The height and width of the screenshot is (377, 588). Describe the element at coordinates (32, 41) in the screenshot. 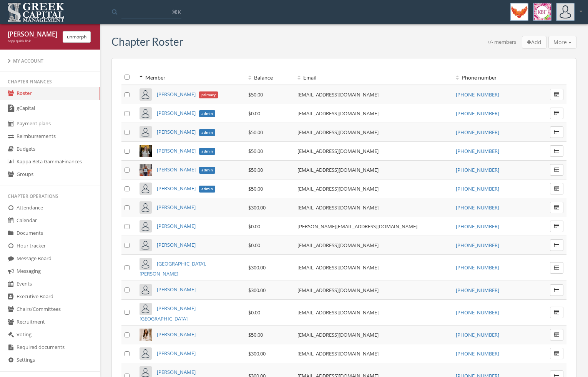

I see `div: copy quick link` at that location.